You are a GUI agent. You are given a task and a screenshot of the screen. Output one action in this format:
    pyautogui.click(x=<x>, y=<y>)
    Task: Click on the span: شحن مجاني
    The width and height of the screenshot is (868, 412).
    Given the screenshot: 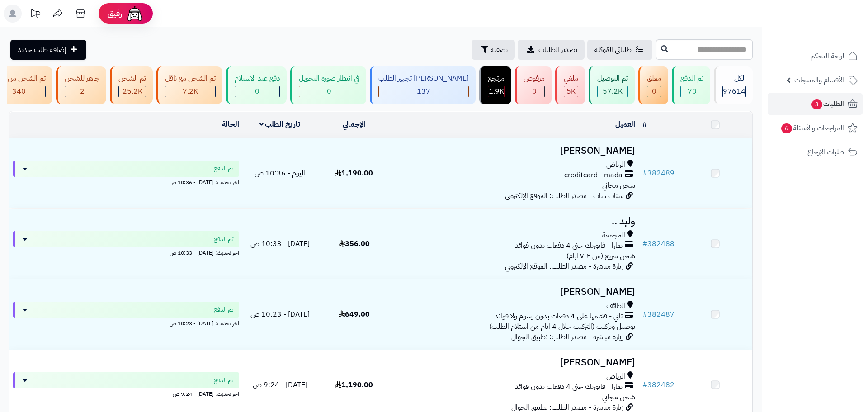 What is the action you would take?
    pyautogui.click(x=618, y=185)
    